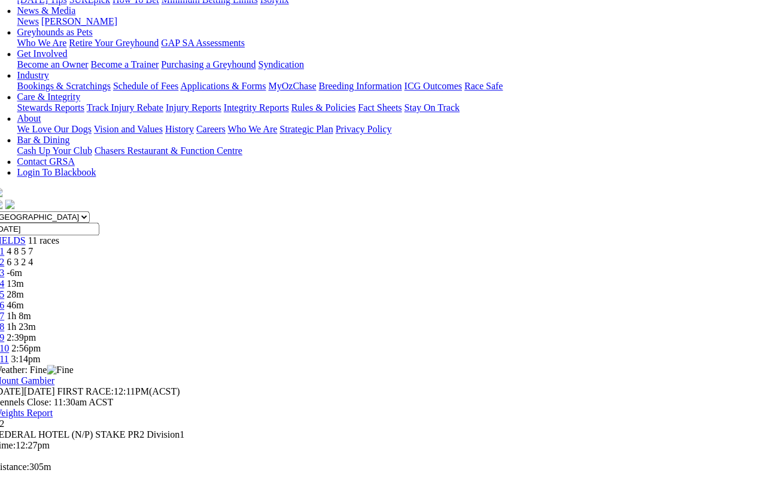 This screenshot has width=766, height=482. Describe the element at coordinates (306, 129) in the screenshot. I see `a: Strategic Plan` at that location.